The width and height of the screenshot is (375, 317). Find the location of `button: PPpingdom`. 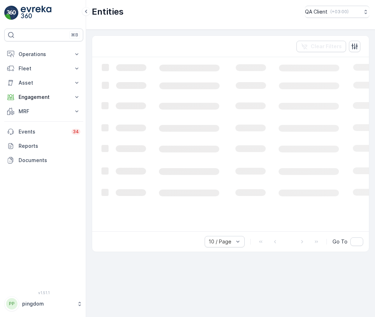

button: PPpingdom is located at coordinates (44, 304).